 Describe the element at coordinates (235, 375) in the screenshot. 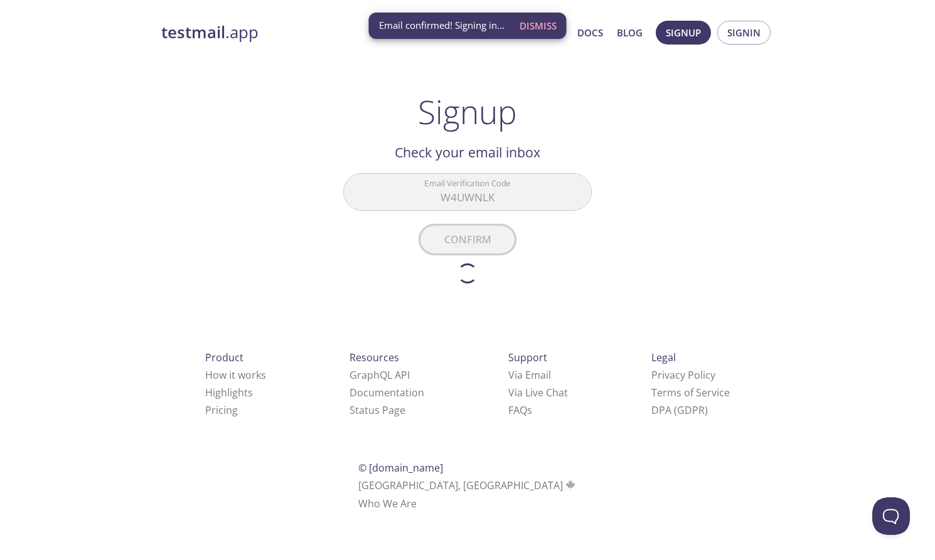

I see `a: How it works` at that location.